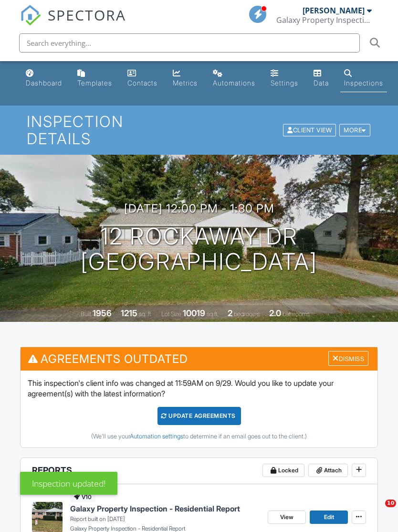 This screenshot has height=532, width=398. Describe the element at coordinates (194, 313) in the screenshot. I see `div: 10019` at that location.